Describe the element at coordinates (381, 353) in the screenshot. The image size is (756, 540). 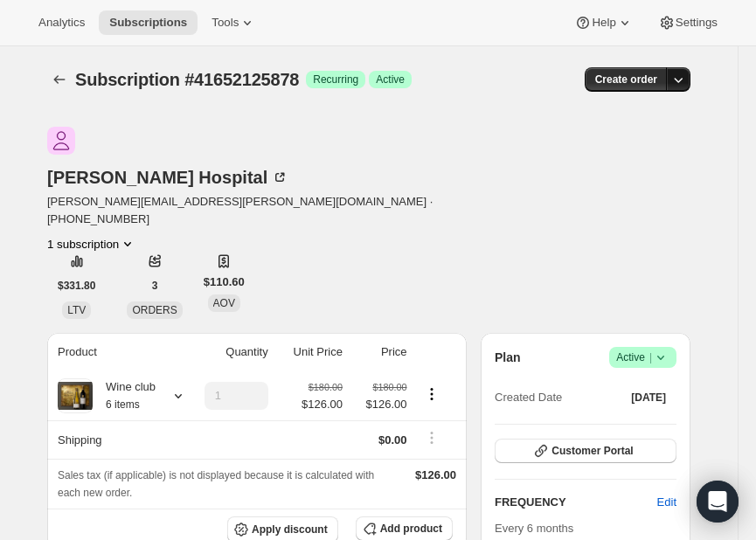
I see `th: Price` at that location.